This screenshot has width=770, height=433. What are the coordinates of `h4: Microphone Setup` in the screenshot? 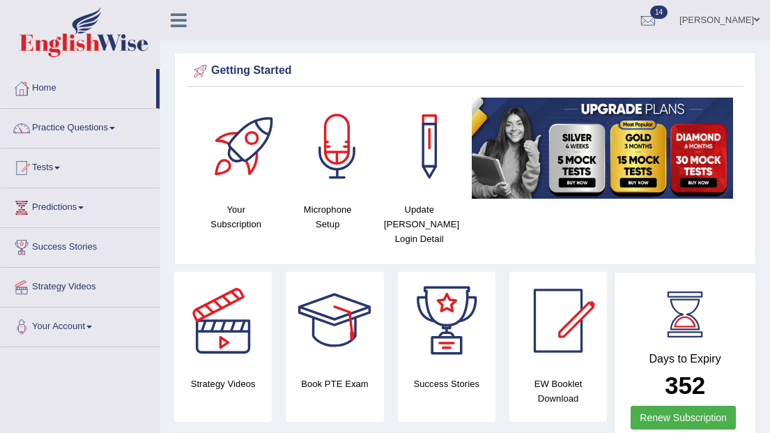 It's located at (327, 217).